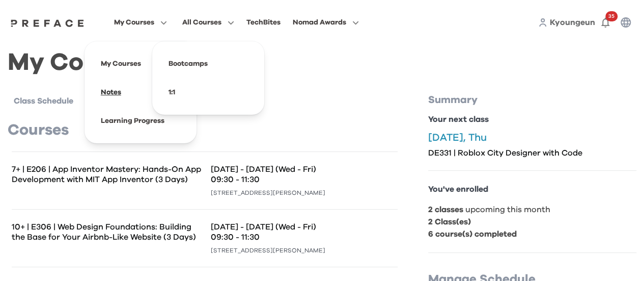 This screenshot has height=281, width=644. Describe the element at coordinates (205, 130) in the screenshot. I see `p: Courses` at that location.